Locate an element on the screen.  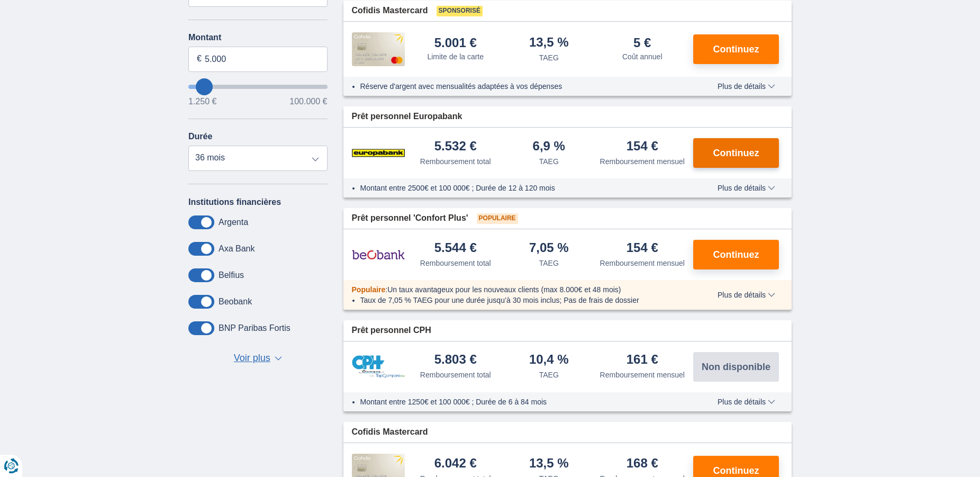
div: 10,4 % is located at coordinates (549, 360).